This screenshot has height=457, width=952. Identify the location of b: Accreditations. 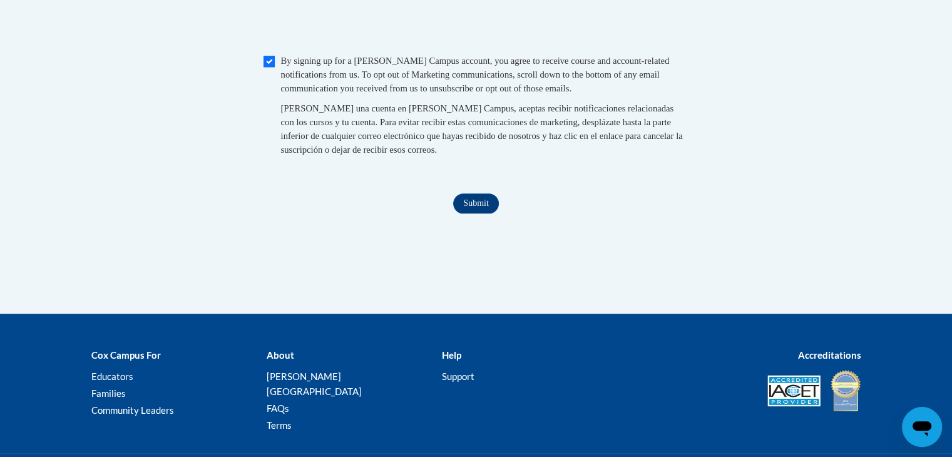
(830, 355).